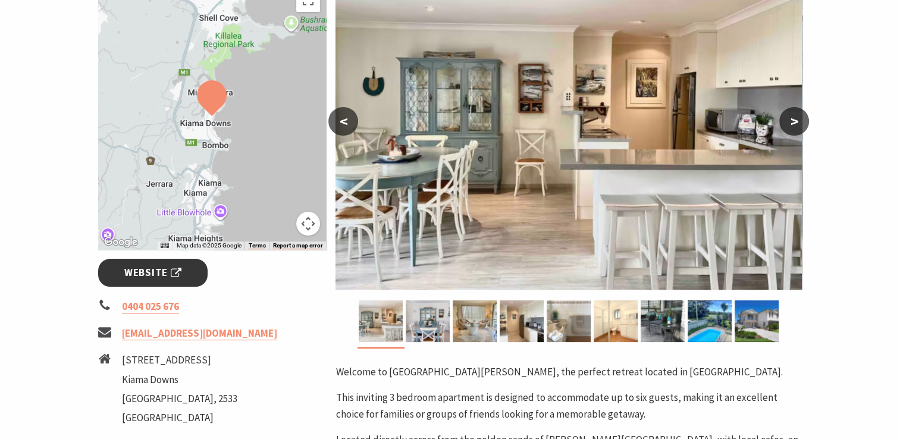 This screenshot has height=439, width=900. Describe the element at coordinates (297, 246) in the screenshot. I see `a: Report a map error` at that location.